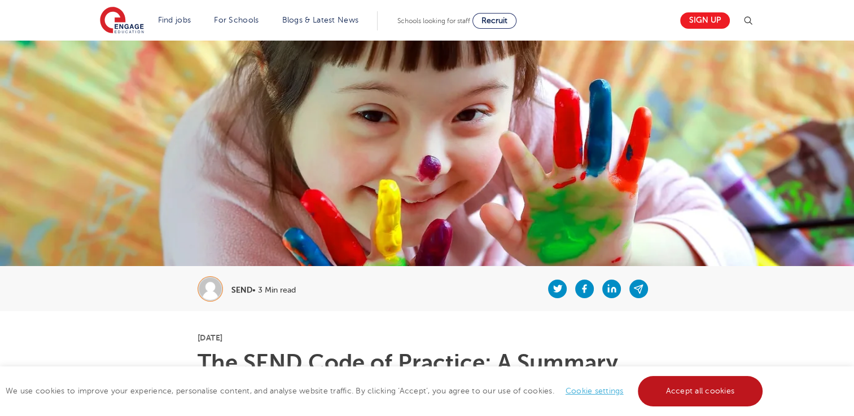 Image resolution: width=854 pixels, height=416 pixels. I want to click on span: Schools looking for staff, so click(433, 21).